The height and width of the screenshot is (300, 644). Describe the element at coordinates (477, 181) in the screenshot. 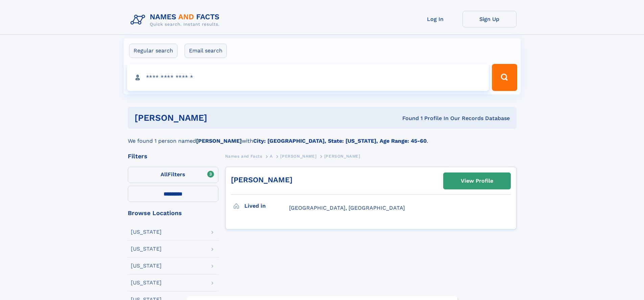

I see `div: View Profile` at that location.